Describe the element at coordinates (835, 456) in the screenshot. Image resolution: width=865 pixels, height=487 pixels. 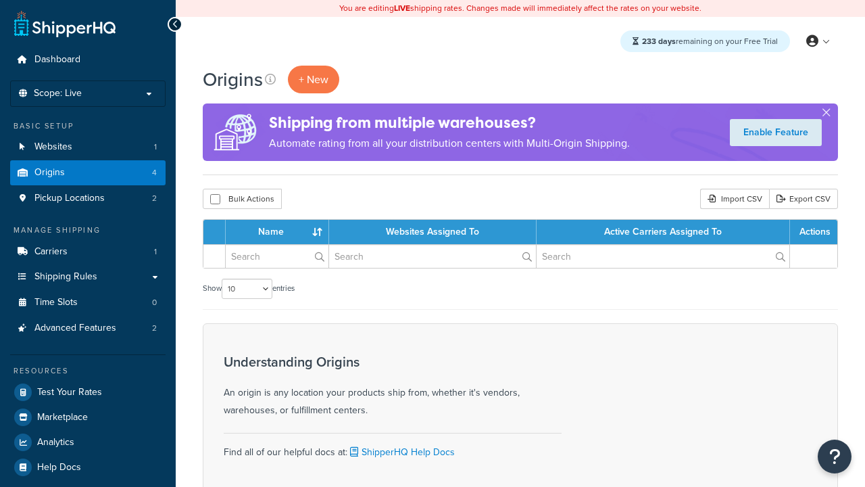
I see `button: Open Resource Center` at that location.